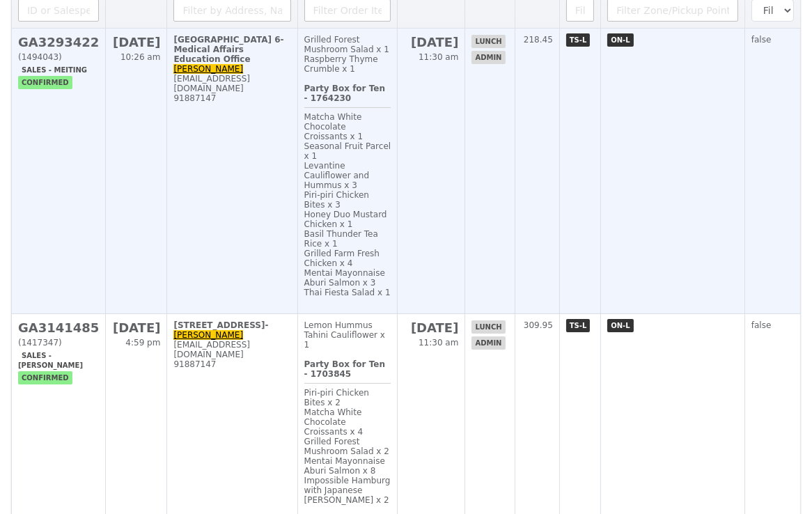 This screenshot has height=514, width=812. What do you see at coordinates (59, 328) in the screenshot?
I see `h2: GA3141485` at bounding box center [59, 328].